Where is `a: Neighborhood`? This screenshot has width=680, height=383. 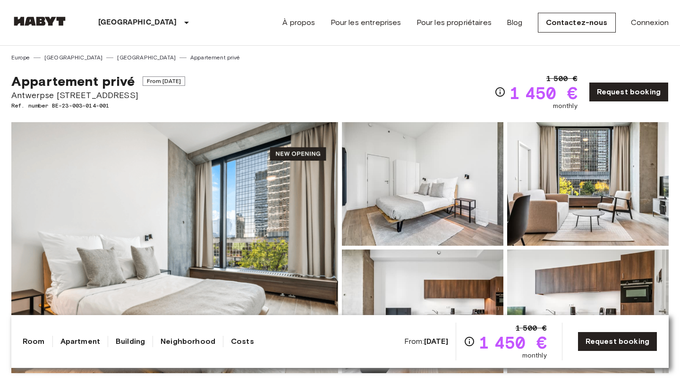
a: Neighborhood is located at coordinates (188, 342).